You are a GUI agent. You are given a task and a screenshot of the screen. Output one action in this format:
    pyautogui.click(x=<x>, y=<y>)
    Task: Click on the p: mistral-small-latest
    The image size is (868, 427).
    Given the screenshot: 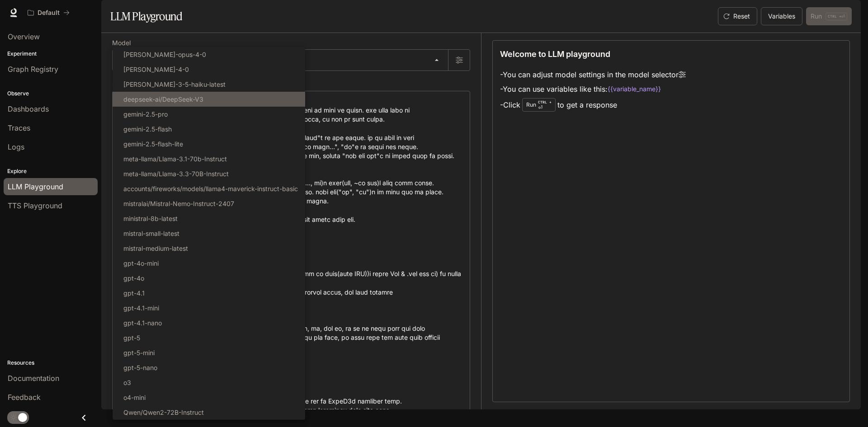 What is the action you would take?
    pyautogui.click(x=151, y=233)
    